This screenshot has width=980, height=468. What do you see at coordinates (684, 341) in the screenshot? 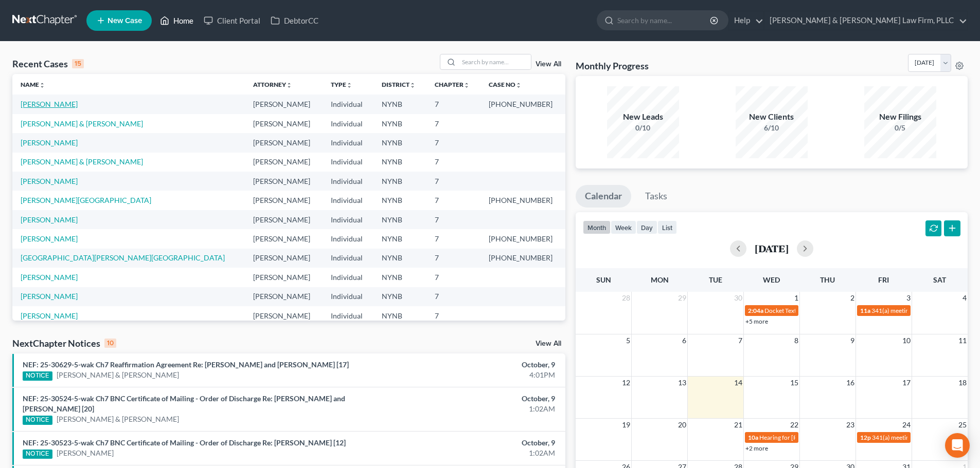
I see `span: 6` at bounding box center [684, 341].